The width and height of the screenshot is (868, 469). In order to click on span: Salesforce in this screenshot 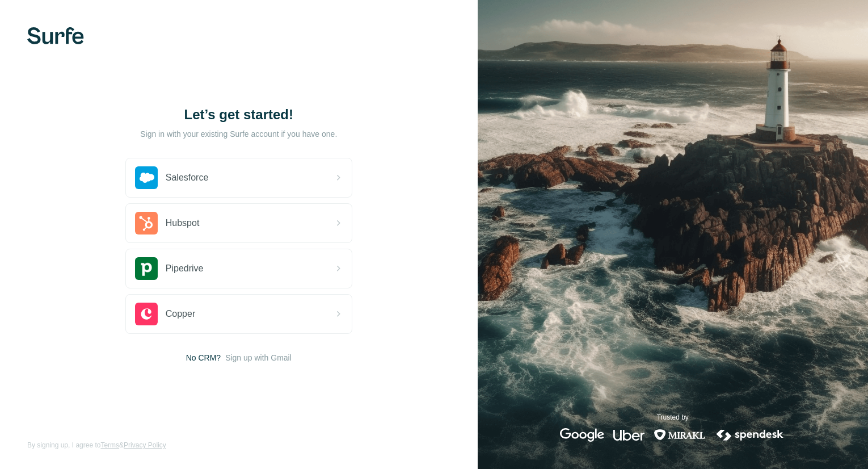, I will do `click(187, 178)`.